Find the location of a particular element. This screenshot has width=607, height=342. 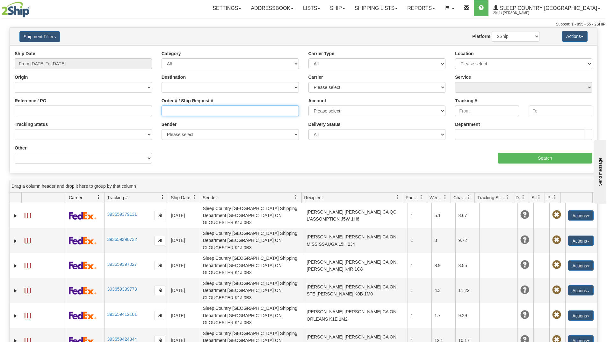

label: Tracking # is located at coordinates (466, 101).